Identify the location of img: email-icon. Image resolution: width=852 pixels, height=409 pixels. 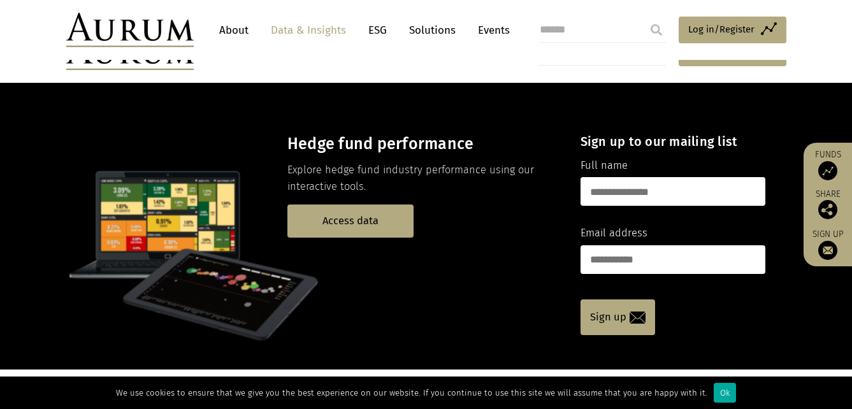
(638, 317).